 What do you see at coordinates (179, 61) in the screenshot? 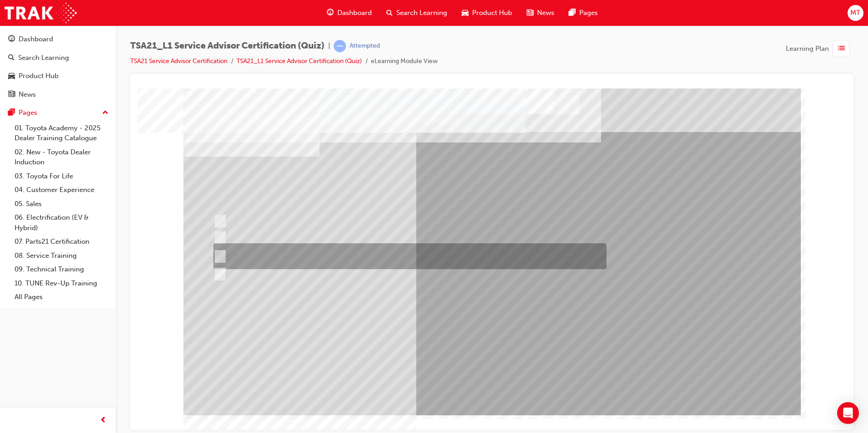
I see `a: TSA21 Service Advisor Certification` at bounding box center [179, 61].